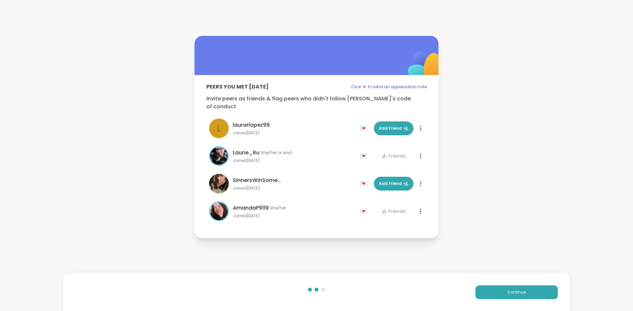 The image size is (633, 311). Describe the element at coordinates (425, 67) in the screenshot. I see `img: ShareWell Logomark` at that location.